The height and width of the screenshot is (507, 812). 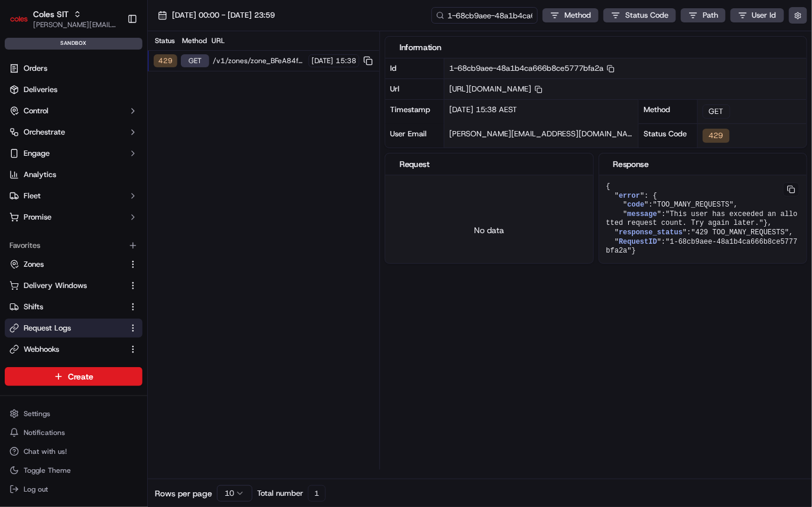 I want to click on button: Zones, so click(x=73, y=265).